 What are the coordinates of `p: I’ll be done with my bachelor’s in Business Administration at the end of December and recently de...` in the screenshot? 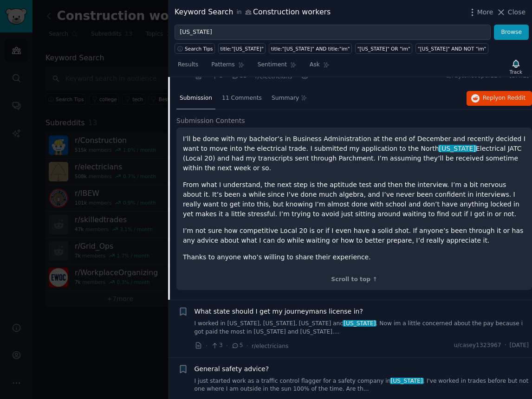 It's located at (354, 154).